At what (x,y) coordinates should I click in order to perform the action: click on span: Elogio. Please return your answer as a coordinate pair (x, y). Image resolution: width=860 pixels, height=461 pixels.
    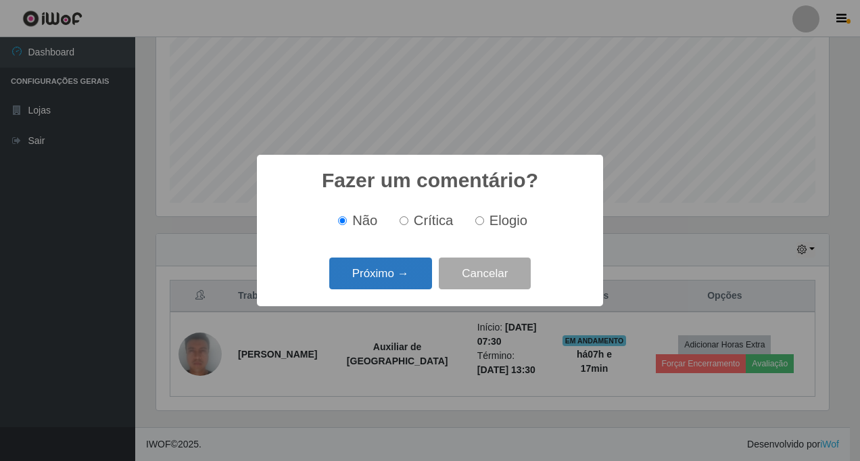
    Looking at the image, I should click on (509, 221).